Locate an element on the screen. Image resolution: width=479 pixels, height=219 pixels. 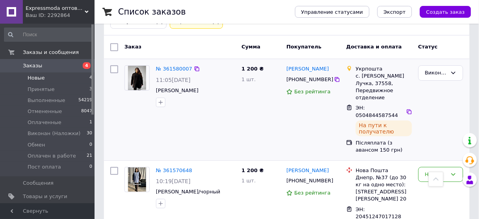
span: Виконан (Наложки) is located at coordinates (54, 134).